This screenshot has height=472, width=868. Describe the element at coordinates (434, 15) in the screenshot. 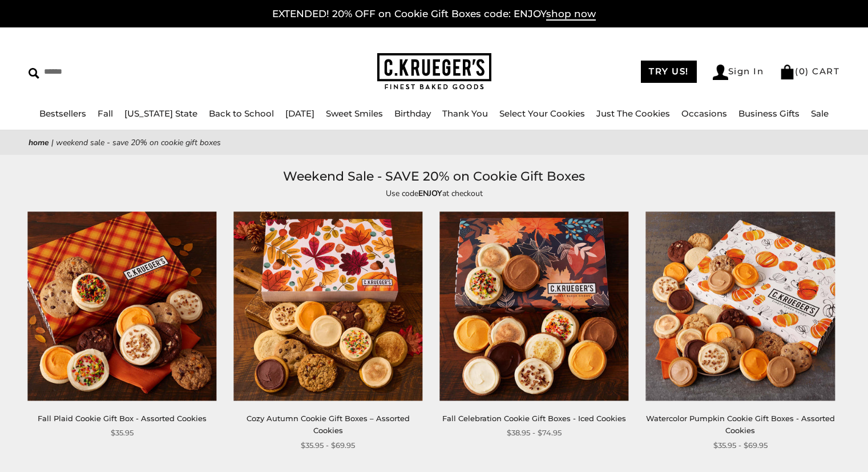

I see `a: EXTENDED! 20% OFF on Cookie Gift Boxes code: ENJOYshop now` at that location.